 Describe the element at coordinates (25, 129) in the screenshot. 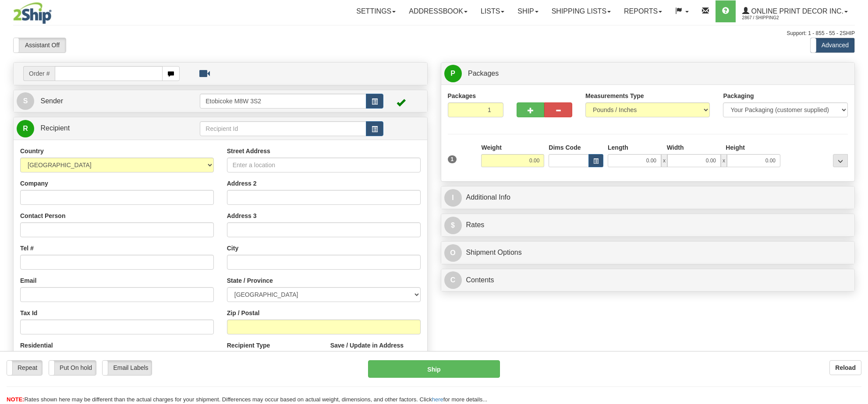

I see `span: R` at that location.